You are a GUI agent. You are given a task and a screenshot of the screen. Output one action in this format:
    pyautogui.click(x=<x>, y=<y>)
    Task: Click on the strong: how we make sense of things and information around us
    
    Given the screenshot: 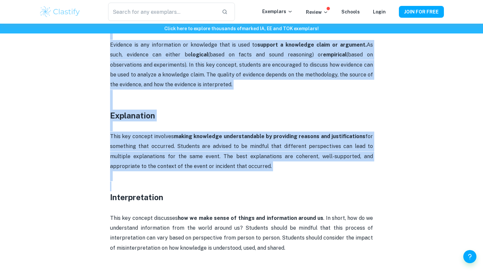 What is the action you would take?
    pyautogui.click(x=250, y=218)
    